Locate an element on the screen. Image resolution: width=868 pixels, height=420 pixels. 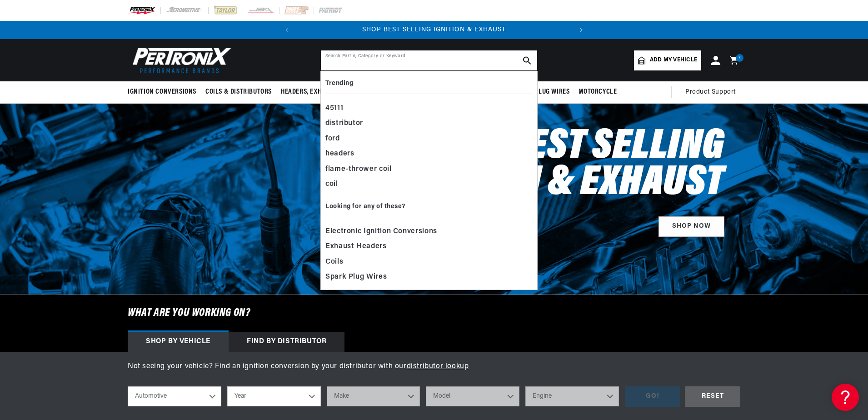
img: Pertronix is located at coordinates (180, 60).